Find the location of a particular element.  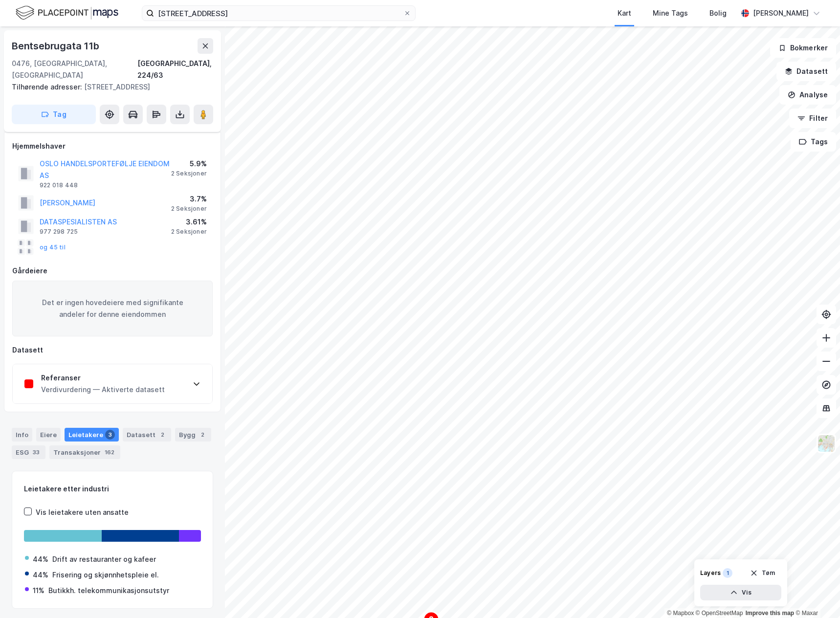

button: Filter is located at coordinates (813, 118).